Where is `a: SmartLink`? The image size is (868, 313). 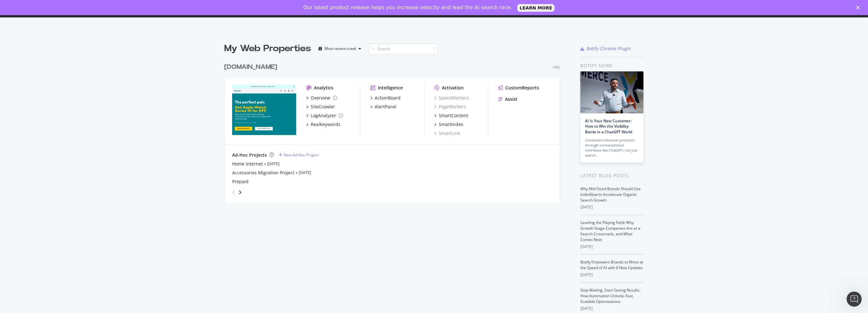
a: SmartLink is located at coordinates (447, 133).